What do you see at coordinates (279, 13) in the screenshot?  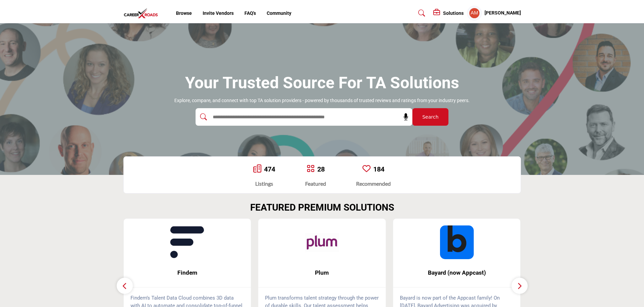 I see `a: Community` at bounding box center [279, 13].